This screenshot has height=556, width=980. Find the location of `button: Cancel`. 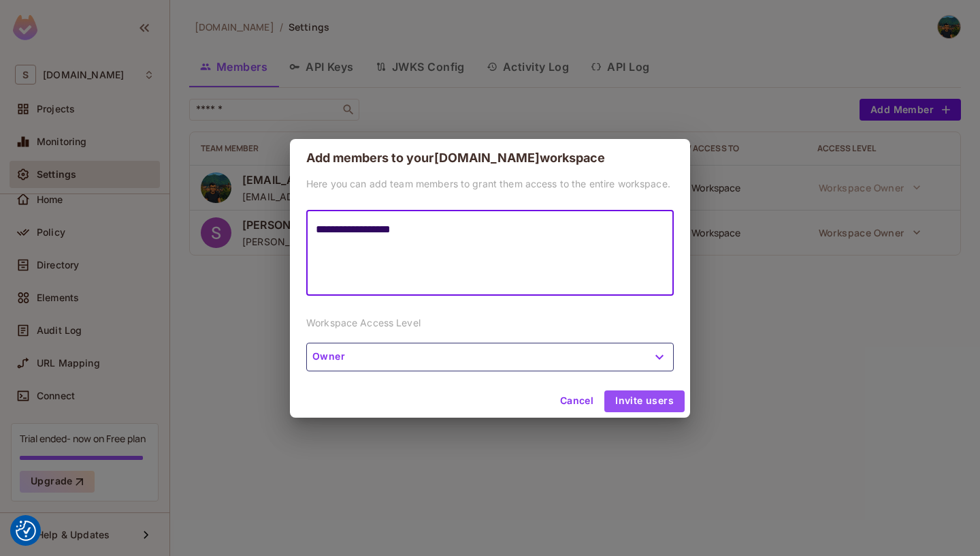

button: Cancel is located at coordinates (576, 401).